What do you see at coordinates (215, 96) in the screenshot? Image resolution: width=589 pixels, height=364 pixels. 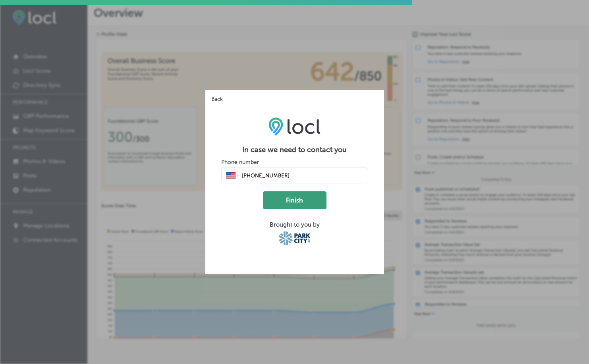 I see `button: Back` at bounding box center [215, 96].